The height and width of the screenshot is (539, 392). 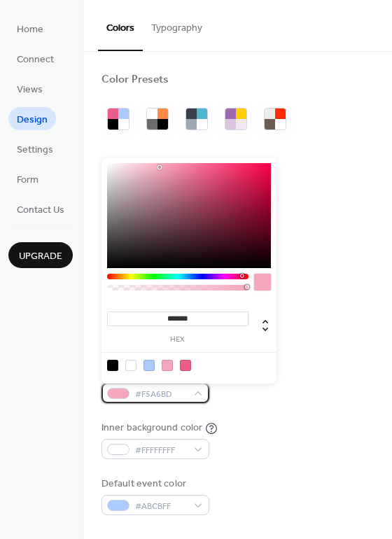 What do you see at coordinates (186, 366) in the screenshot?
I see `div: rgb(236, 94, 135)` at bounding box center [186, 366].